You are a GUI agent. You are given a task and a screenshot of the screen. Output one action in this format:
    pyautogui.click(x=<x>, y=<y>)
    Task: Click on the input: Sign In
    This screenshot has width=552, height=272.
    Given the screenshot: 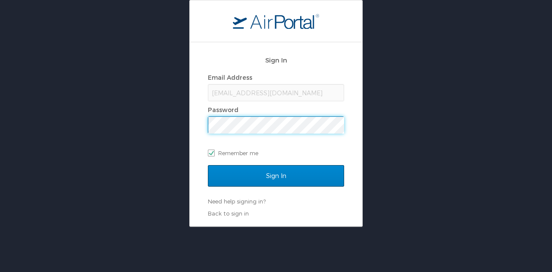 What is the action you would take?
    pyautogui.click(x=276, y=176)
    